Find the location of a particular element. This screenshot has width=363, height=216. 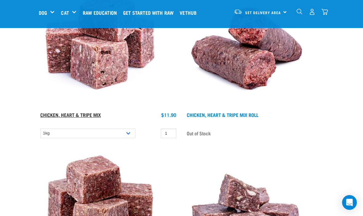

img: home-icon@2x.png is located at coordinates (325, 12).